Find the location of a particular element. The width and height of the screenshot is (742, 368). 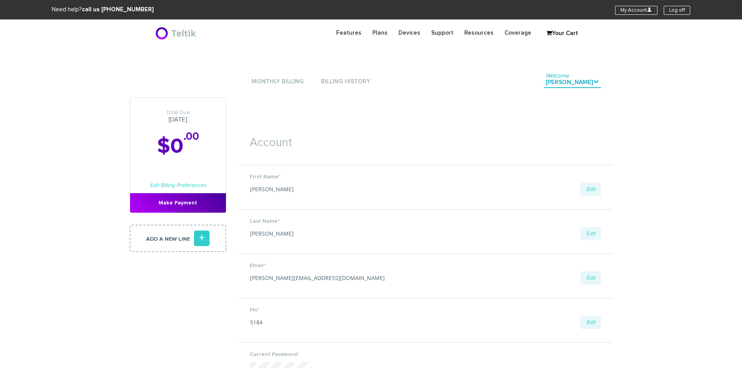

a: Devices is located at coordinates (409, 33).